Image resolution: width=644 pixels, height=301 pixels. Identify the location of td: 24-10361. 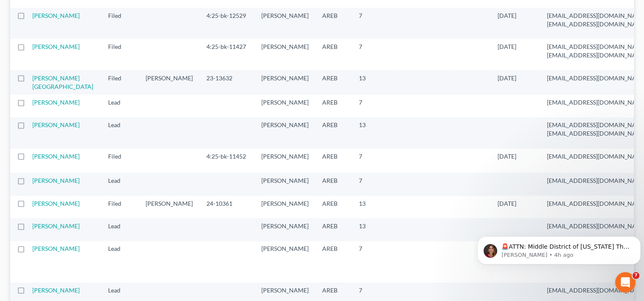
(227, 207).